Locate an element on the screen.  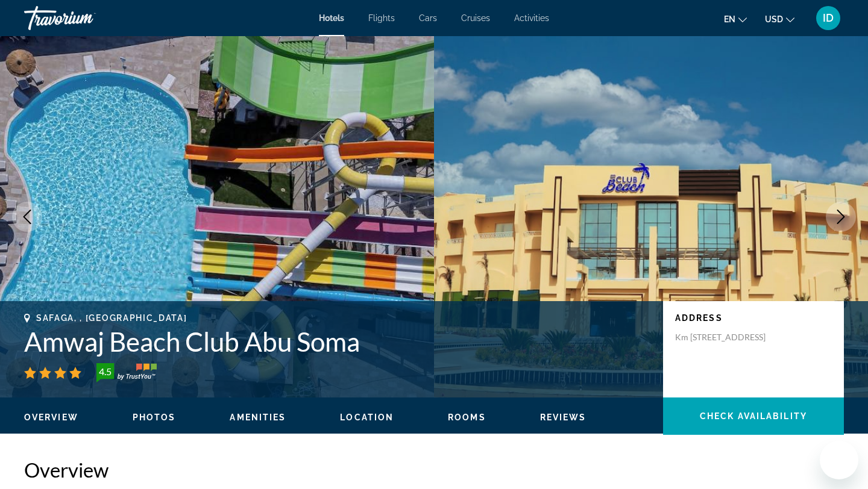
span: Rooms is located at coordinates (466, 418).